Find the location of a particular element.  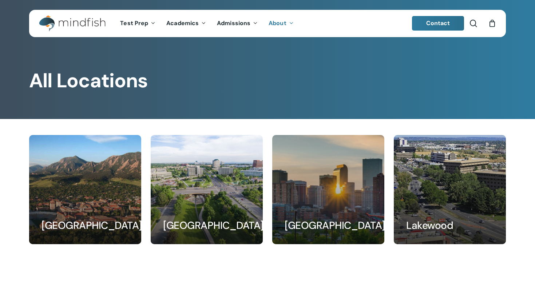

span: Admissions is located at coordinates (234, 23).